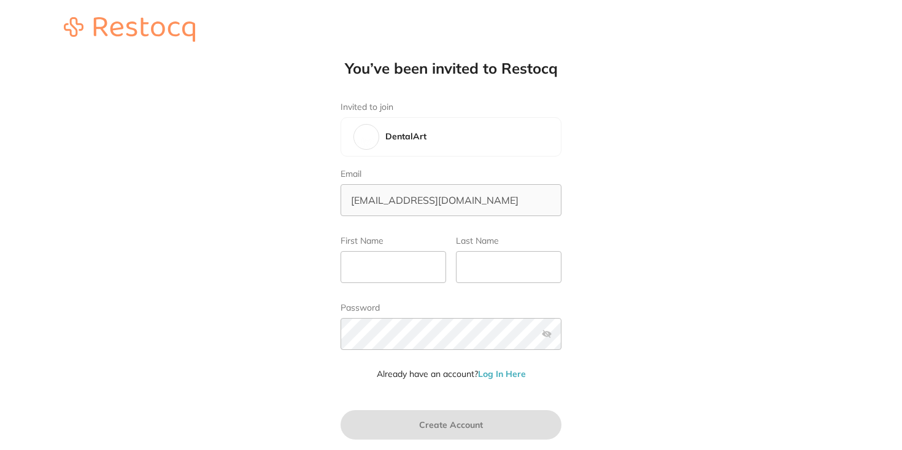 The height and width of the screenshot is (450, 902). Describe the element at coordinates (129, 29) in the screenshot. I see `img: restocq_logo.svg` at that location.